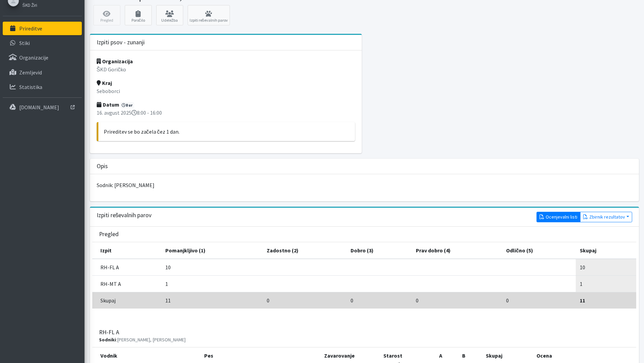 This screenshot has width=644, height=363. What do you see at coordinates (606, 250) in the screenshot?
I see `th: Skupaj` at bounding box center [606, 250].